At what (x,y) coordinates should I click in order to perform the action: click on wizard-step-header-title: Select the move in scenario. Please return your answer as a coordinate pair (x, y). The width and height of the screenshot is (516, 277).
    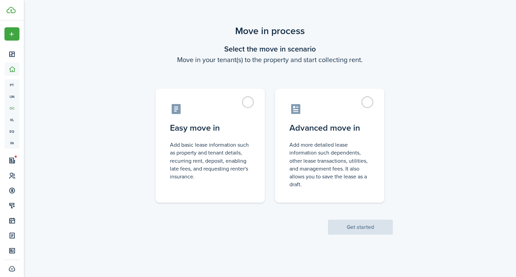
    Looking at the image, I should click on (270, 49).